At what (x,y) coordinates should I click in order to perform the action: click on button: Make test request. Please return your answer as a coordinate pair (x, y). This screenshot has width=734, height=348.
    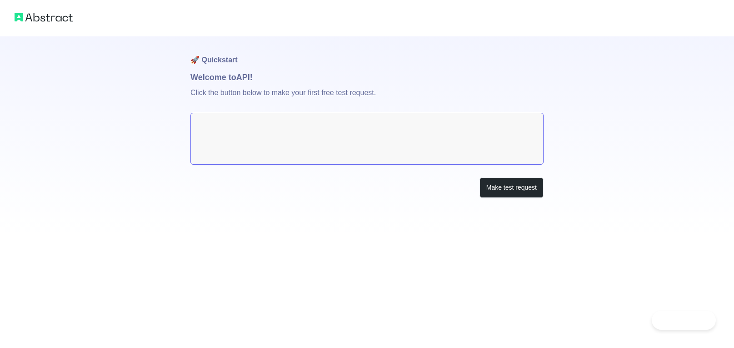
    Looking at the image, I should click on (512, 187).